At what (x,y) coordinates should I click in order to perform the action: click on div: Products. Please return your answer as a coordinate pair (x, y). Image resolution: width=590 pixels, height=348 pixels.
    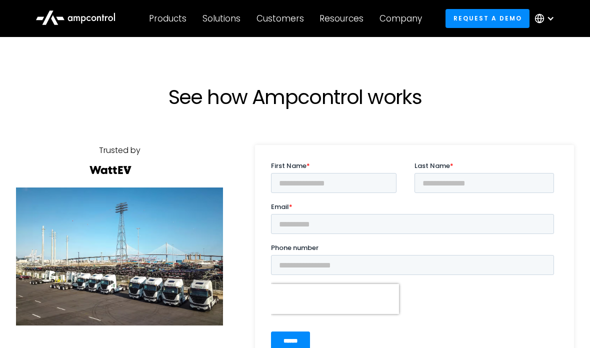
    Looking at the image, I should click on (167, 18).